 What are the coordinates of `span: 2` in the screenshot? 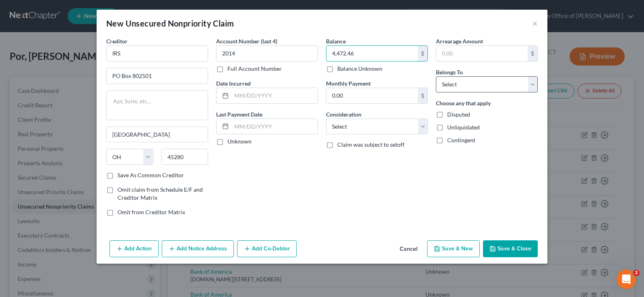 It's located at (637, 273).